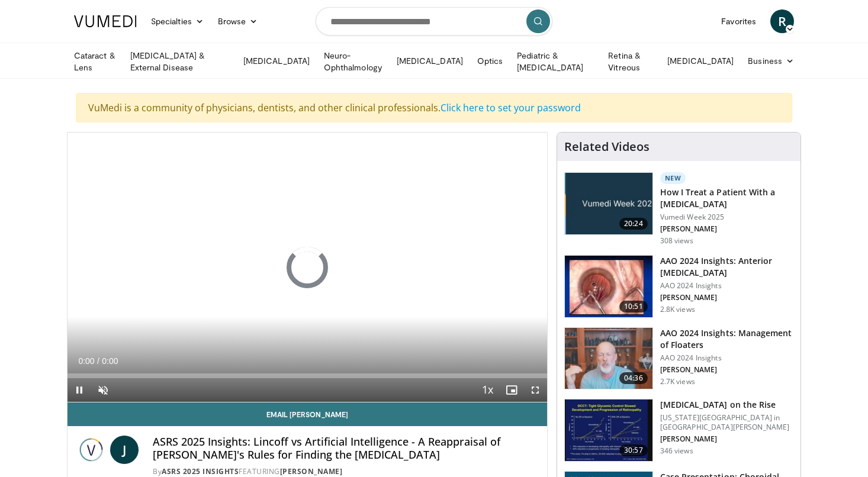  Describe the element at coordinates (510, 108) in the screenshot. I see `a: Click here to set your password` at that location.